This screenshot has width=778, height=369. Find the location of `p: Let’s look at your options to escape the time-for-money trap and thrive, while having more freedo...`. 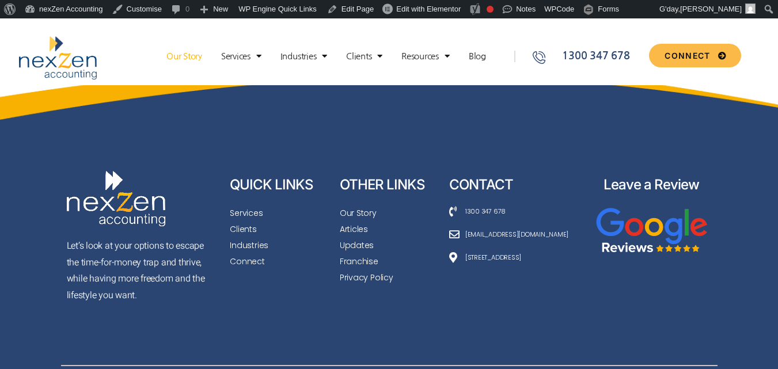

p: Let’s look at your options to escape the time-for-money trap and thrive, while having more freedo... is located at coordinates (139, 271).